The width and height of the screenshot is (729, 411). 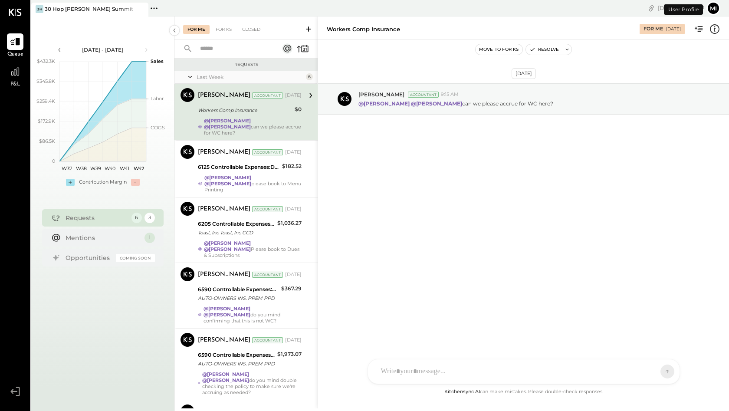 What do you see at coordinates (81, 168) in the screenshot?
I see `text: W38` at bounding box center [81, 168].